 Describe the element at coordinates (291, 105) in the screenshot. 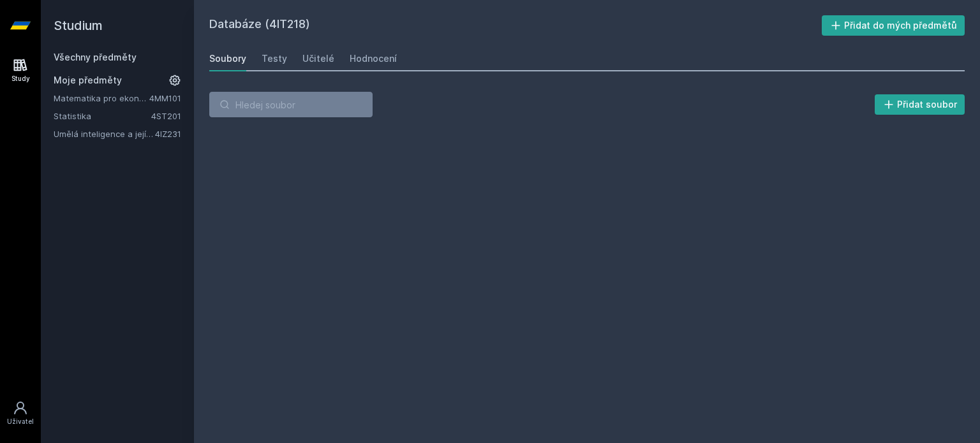

I see `input: Hledej soubor` at that location.